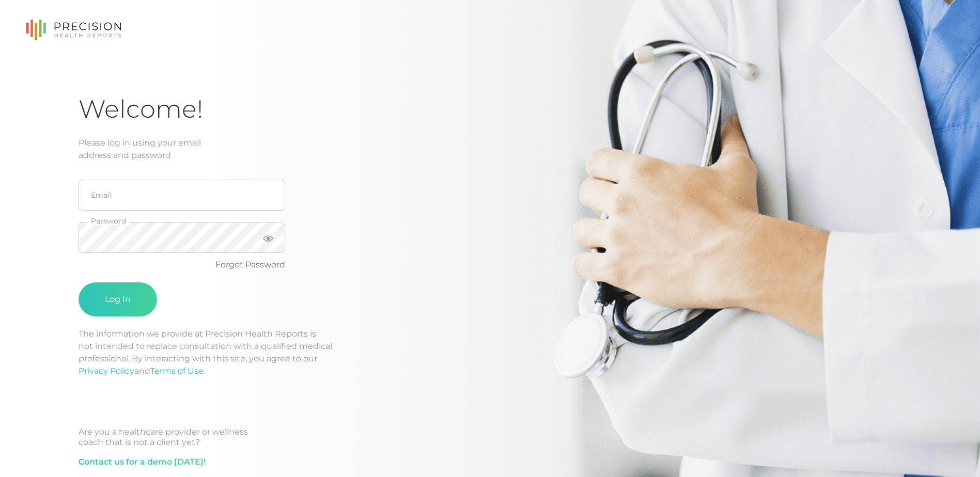 The height and width of the screenshot is (477, 980). Describe the element at coordinates (250, 264) in the screenshot. I see `a: Forgot Password` at that location.